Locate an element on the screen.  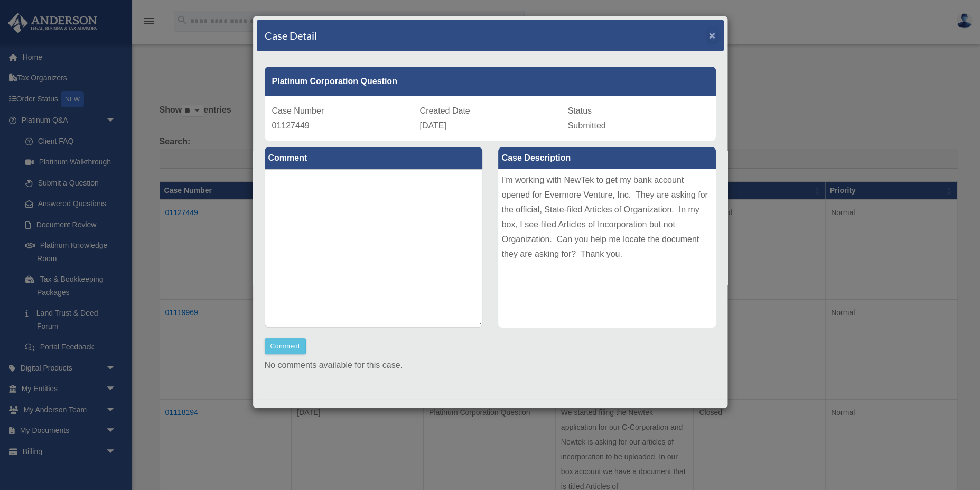
label: Comment is located at coordinates (374, 158).